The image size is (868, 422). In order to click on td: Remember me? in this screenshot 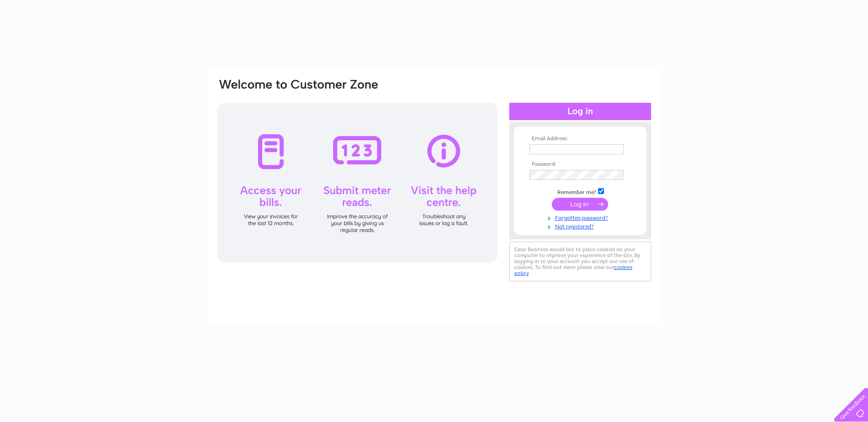, I will do `click(580, 191)`.